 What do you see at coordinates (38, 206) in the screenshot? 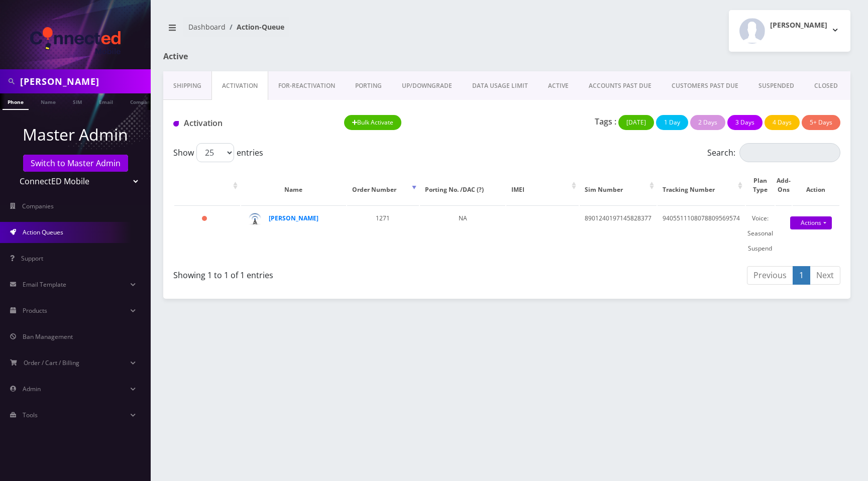
I see `span: Companies` at bounding box center [38, 206].